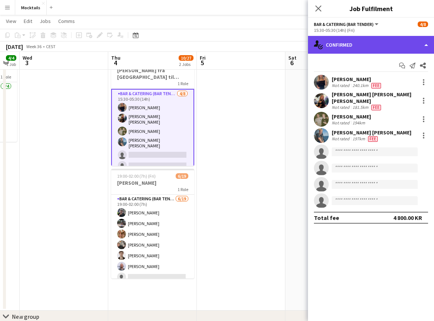 The width and height of the screenshot is (434, 321). What do you see at coordinates (45, 21) in the screenshot?
I see `a: Jobs` at bounding box center [45, 21].